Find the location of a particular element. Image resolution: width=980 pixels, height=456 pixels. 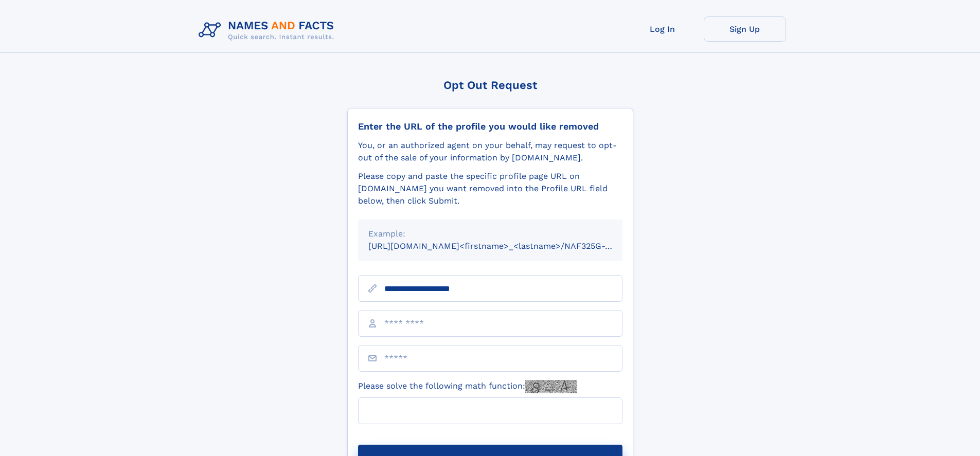

a: Sign Up is located at coordinates (745, 29).